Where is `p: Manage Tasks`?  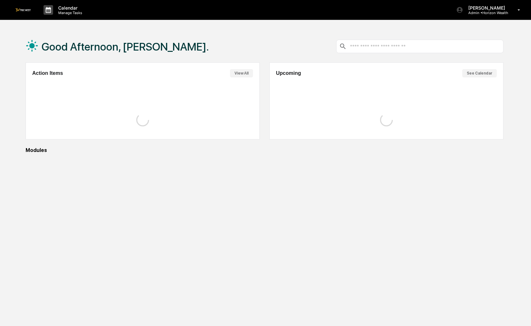
p: Manage Tasks is located at coordinates (69, 13).